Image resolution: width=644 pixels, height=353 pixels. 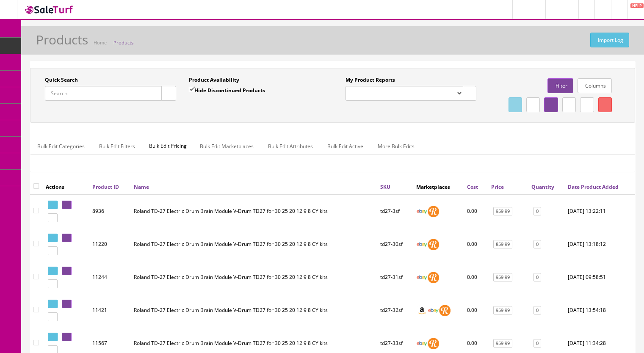 What do you see at coordinates (422, 311) in the screenshot?
I see `img: amazon` at bounding box center [422, 311].